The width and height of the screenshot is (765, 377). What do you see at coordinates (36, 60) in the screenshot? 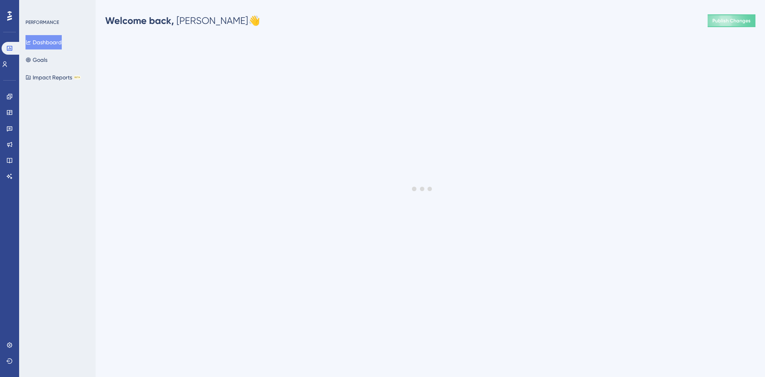
I see `button: Goals` at bounding box center [36, 60].